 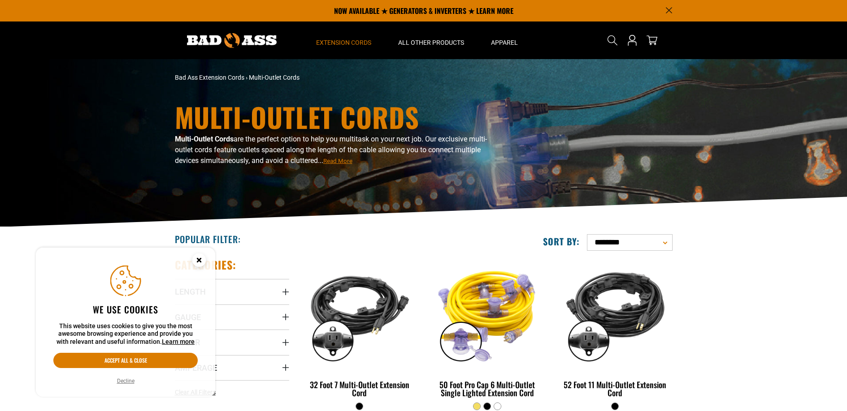 What do you see at coordinates (232, 317) in the screenshot?
I see `summary: Gauge` at bounding box center [232, 317].